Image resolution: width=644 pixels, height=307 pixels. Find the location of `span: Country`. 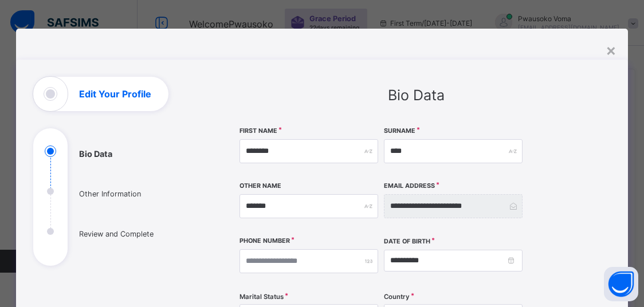

span: Country is located at coordinates (397, 297).